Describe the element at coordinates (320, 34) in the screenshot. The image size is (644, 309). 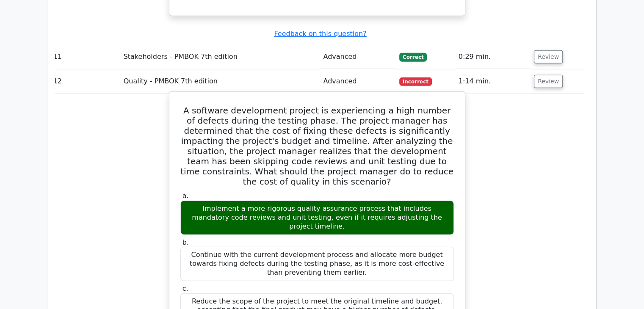
I see `u: Feedback on this question?` at that location.